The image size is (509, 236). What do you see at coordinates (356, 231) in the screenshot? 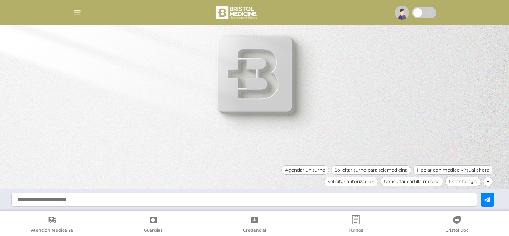
I see `span: Turnos` at bounding box center [356, 231].